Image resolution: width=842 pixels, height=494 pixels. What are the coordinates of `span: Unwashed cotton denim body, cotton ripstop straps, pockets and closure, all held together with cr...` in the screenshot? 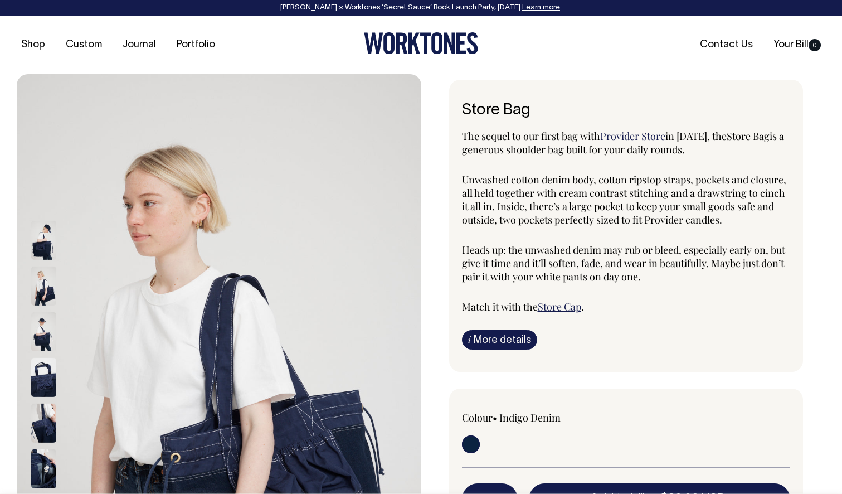 It's located at (624, 200).